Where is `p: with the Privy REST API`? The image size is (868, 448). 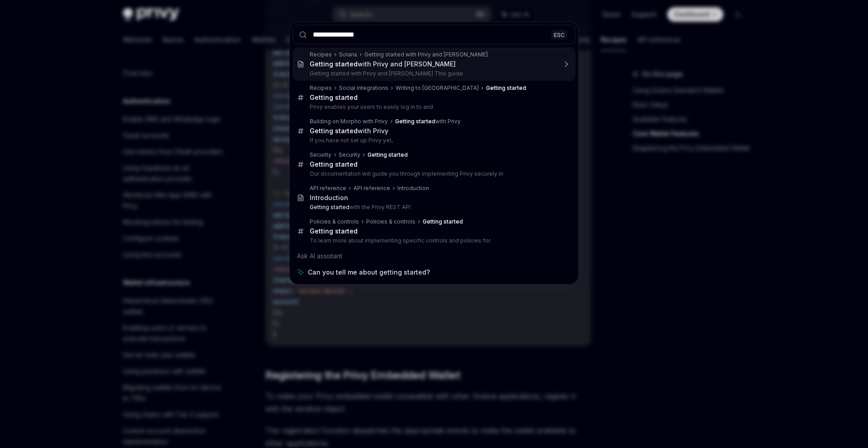 p: with the Privy REST API is located at coordinates (434, 207).